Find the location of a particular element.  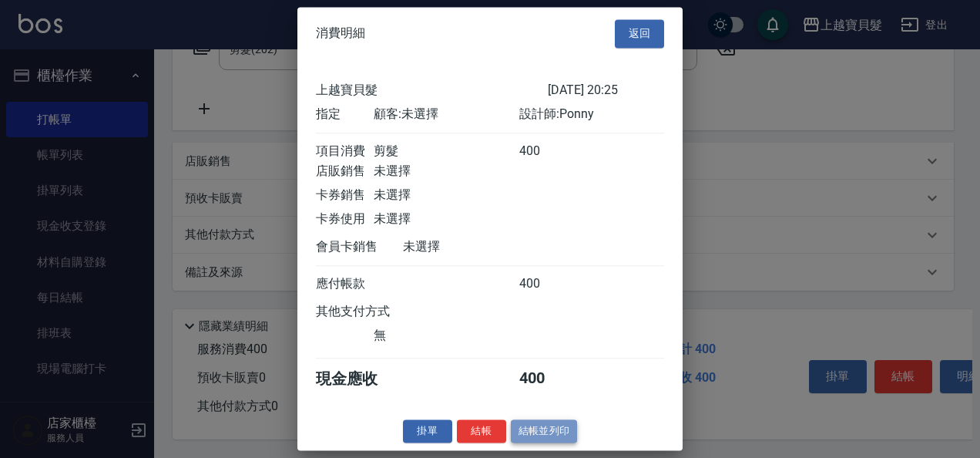

div: 剪髮 is located at coordinates (446, 151).